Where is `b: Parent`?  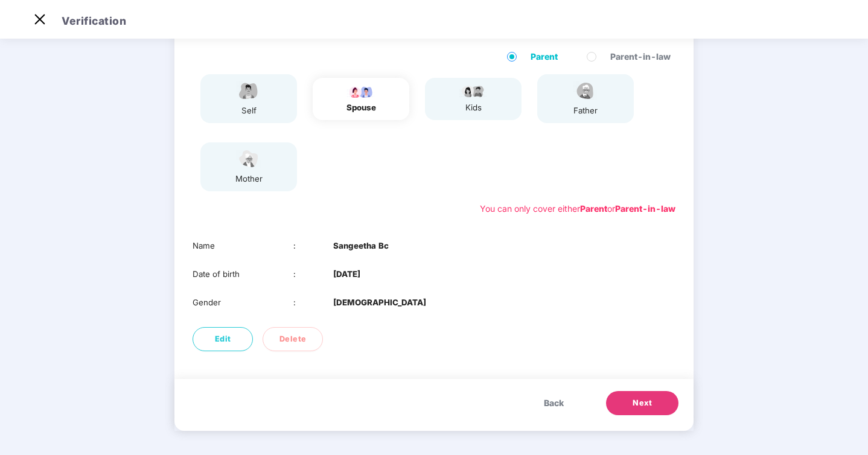
b: Parent is located at coordinates (594, 208).